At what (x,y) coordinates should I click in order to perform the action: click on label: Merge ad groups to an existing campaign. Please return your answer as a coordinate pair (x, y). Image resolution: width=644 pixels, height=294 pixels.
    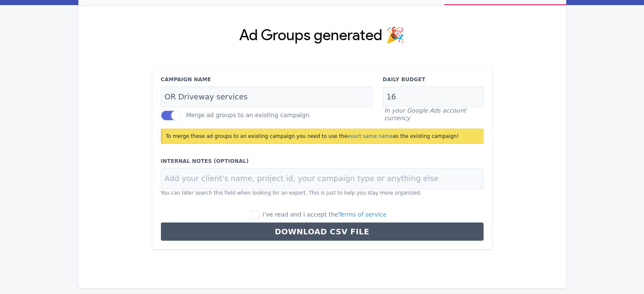
    Looking at the image, I should click on (247, 115).